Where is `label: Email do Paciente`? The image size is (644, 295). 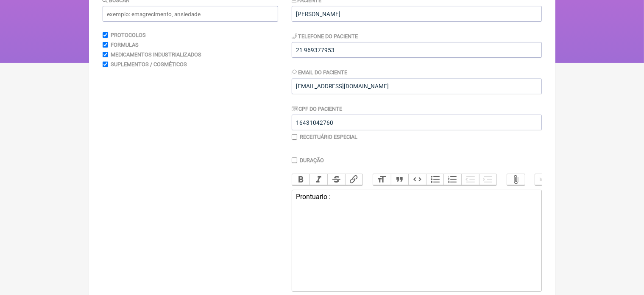
label: Email do Paciente is located at coordinates (320, 72).